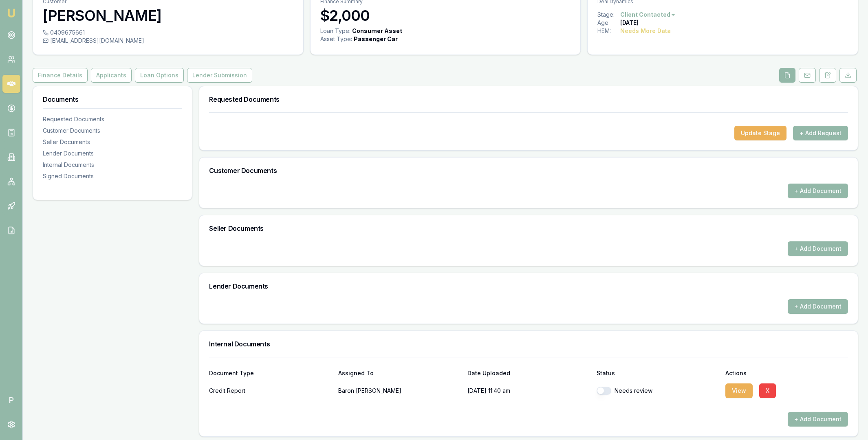 The height and width of the screenshot is (440, 868). What do you see at coordinates (159, 75) in the screenshot?
I see `a: Loan Options` at bounding box center [159, 75].